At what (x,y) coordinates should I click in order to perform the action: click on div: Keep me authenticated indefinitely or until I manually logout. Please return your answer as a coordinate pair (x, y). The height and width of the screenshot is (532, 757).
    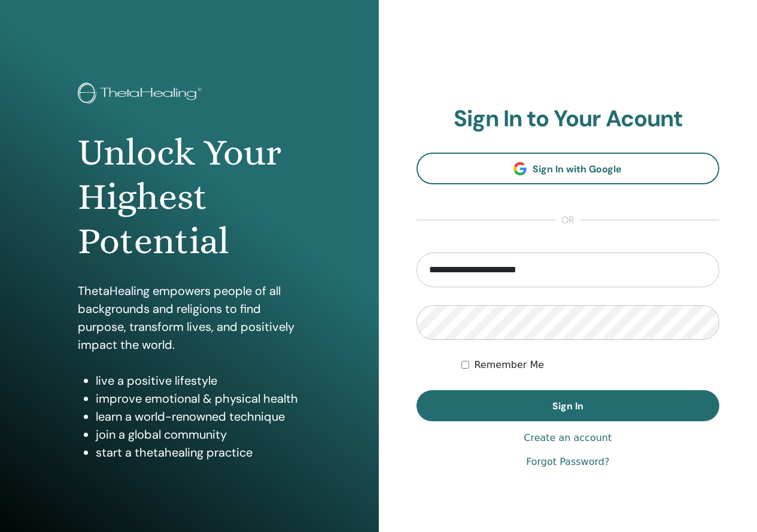
    Looking at the image, I should click on (590, 365).